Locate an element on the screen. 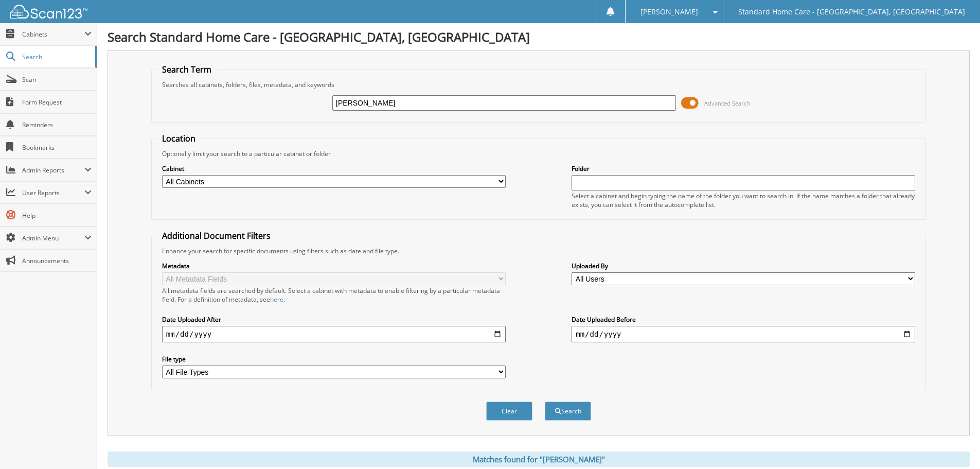 The height and width of the screenshot is (469, 980). label: Folder is located at coordinates (744, 168).